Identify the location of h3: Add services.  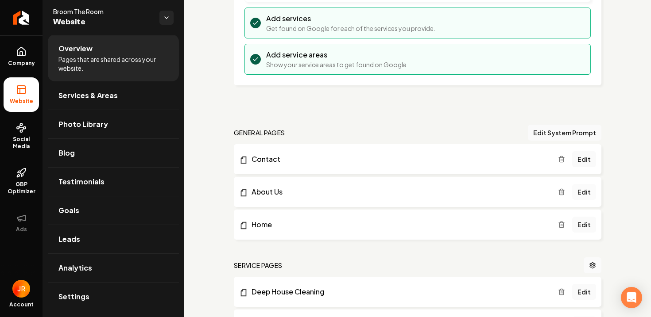
(351, 19).